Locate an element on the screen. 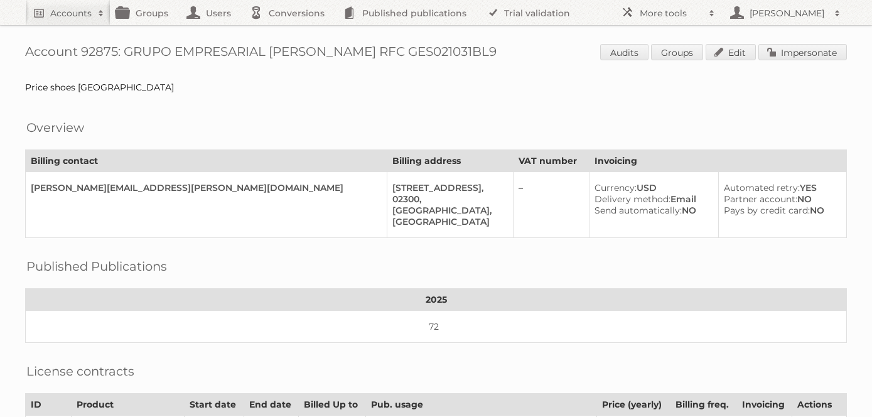  th: Pub. usage is located at coordinates (481, 404).